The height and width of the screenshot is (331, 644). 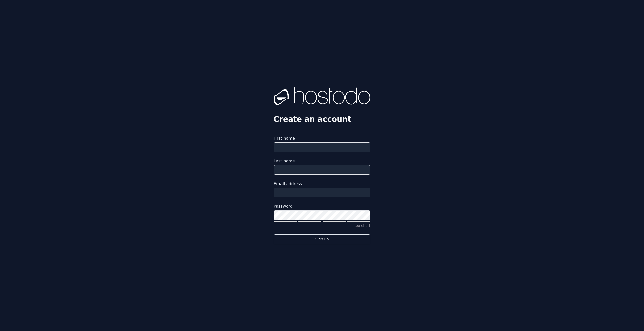 What do you see at coordinates (322, 161) in the screenshot?
I see `label: Last name` at bounding box center [322, 161].